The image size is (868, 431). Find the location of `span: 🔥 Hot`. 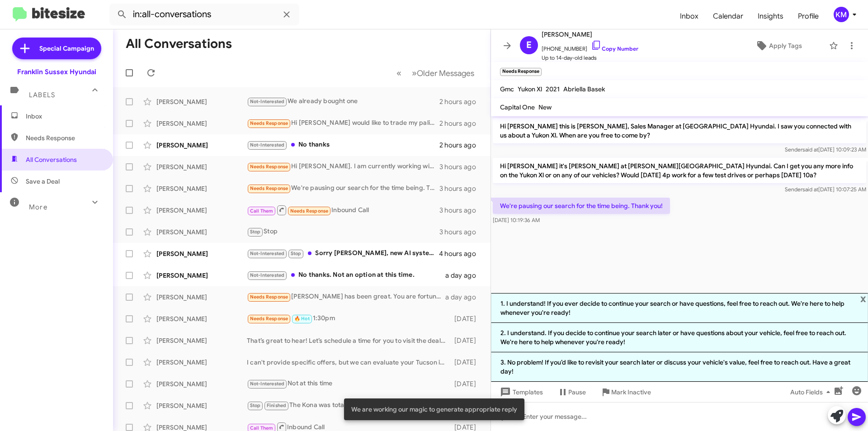

span: 🔥 Hot is located at coordinates (302, 318).